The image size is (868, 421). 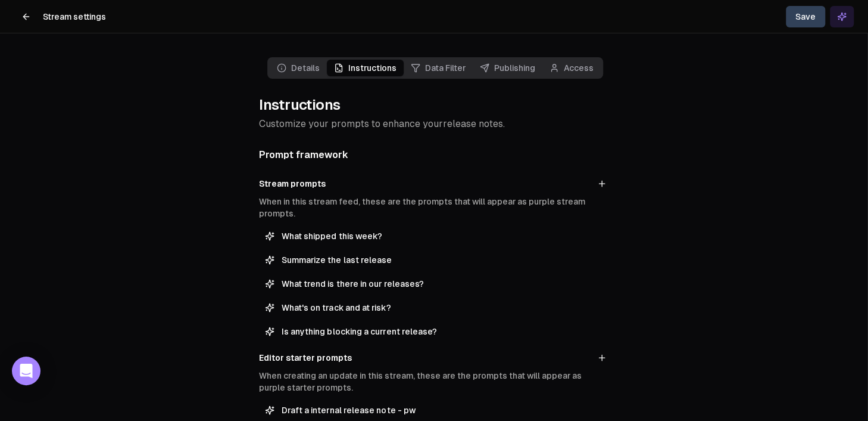 I want to click on a: Access, so click(x=572, y=68).